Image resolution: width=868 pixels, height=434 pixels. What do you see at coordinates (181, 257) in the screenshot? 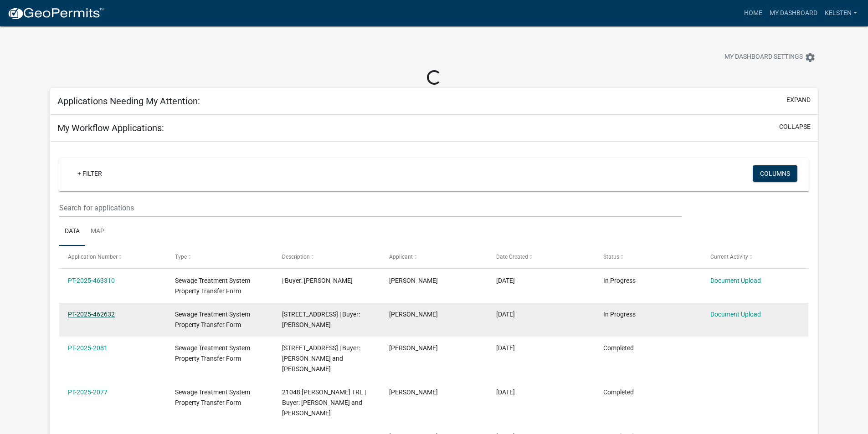
I see `span: Type` at bounding box center [181, 257].